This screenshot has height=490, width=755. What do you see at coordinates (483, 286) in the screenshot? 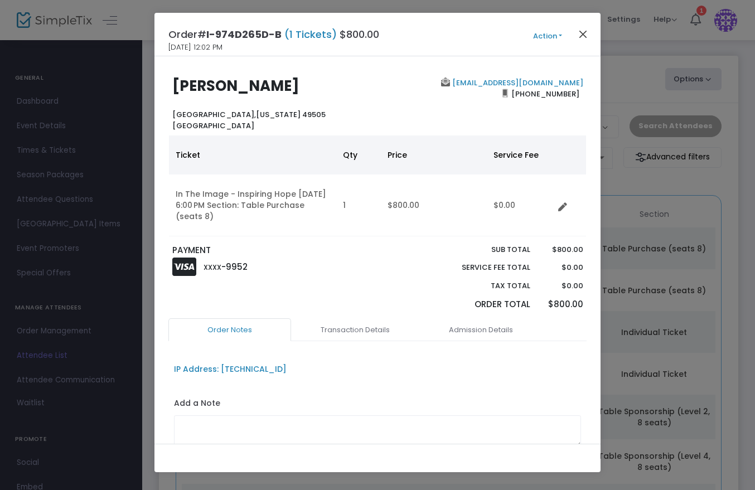
I see `p: Tax Total` at bounding box center [483, 286].